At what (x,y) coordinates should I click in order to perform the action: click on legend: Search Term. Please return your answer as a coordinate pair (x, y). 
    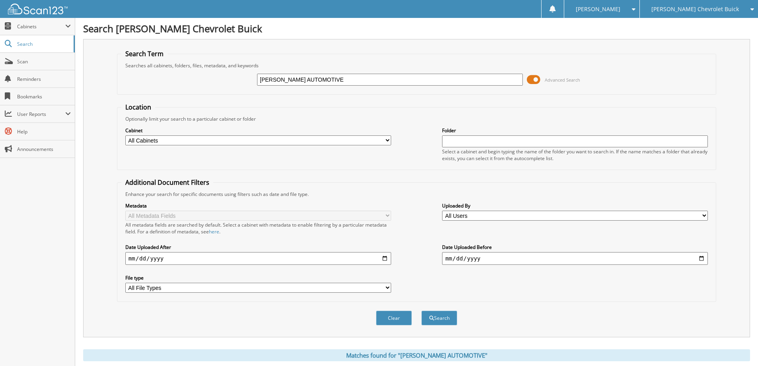
    Looking at the image, I should click on (144, 54).